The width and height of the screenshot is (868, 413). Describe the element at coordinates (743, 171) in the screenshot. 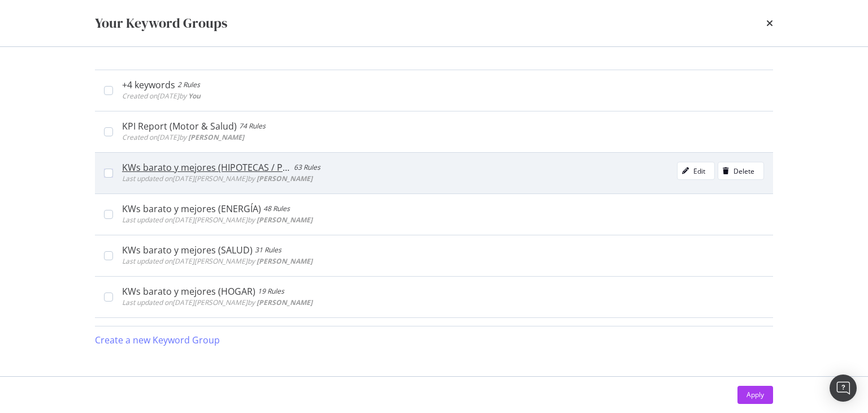

I see `div: Delete` at that location.